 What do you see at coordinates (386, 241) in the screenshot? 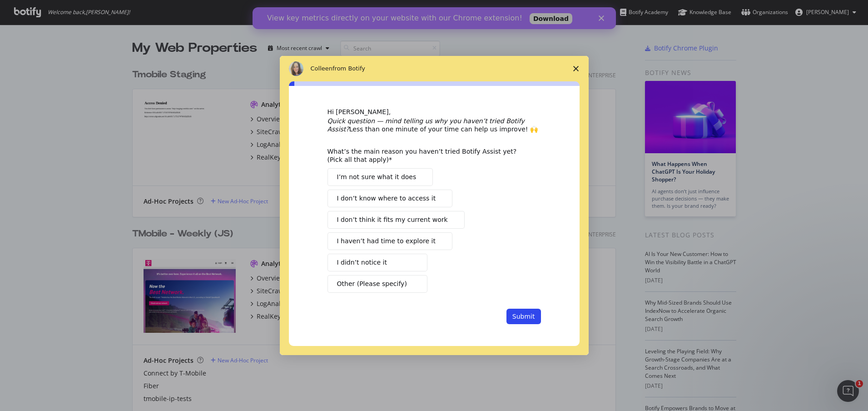
I see `span: I haven’t had time to explore it` at bounding box center [386, 241].